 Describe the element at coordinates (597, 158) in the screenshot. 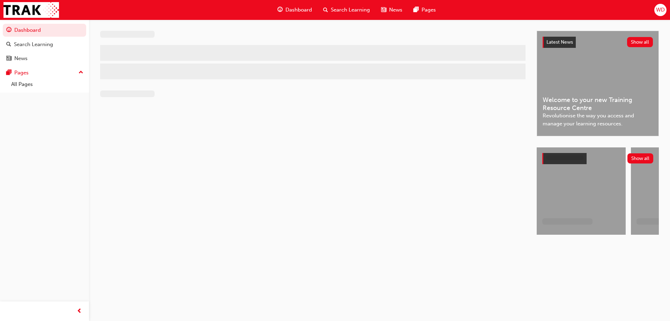

I see `a: Show all` at that location.